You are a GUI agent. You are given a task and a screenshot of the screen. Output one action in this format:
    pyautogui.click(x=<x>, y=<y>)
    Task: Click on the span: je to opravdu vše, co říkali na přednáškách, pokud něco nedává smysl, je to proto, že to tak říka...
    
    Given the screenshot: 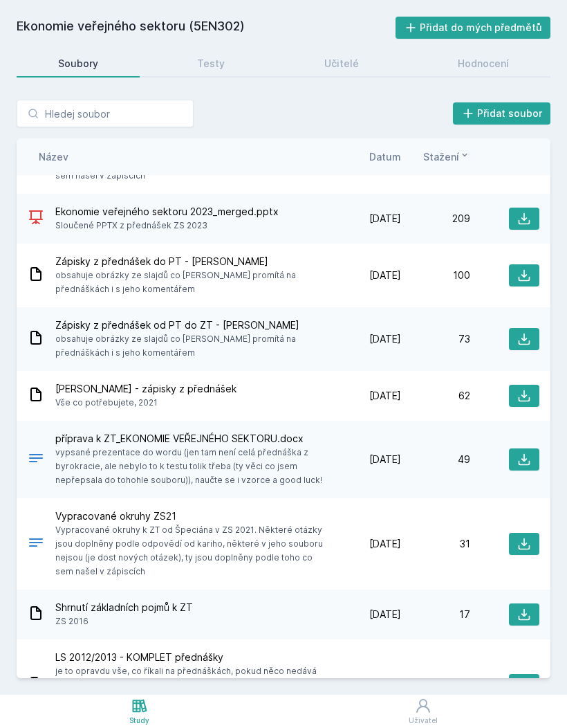 What is the action you would take?
    pyautogui.click(x=191, y=692)
    